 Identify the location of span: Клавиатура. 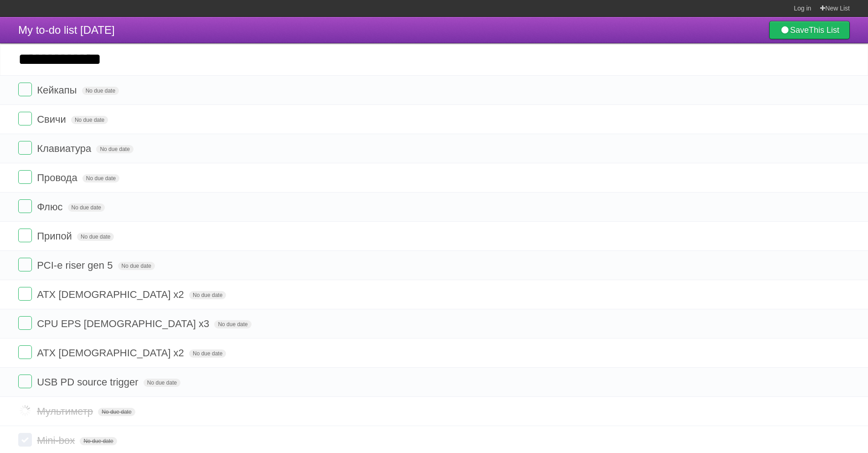
(65, 148).